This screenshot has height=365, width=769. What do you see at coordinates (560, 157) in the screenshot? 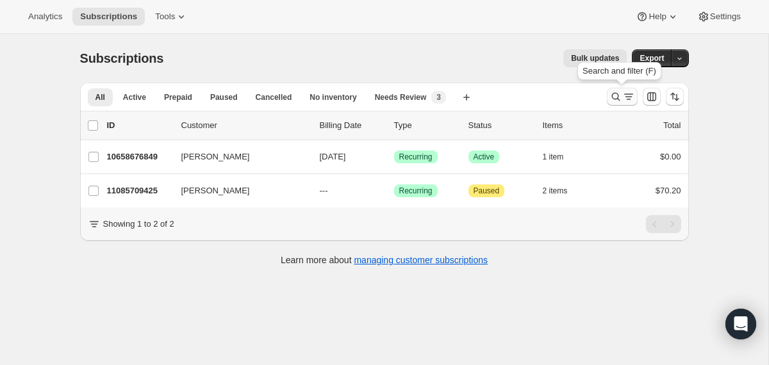
I see `button: 1 item` at bounding box center [560, 157].